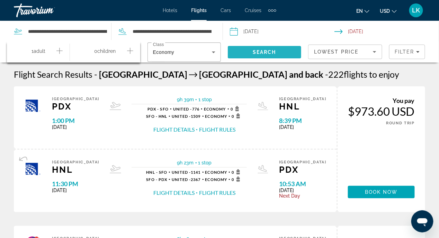 The height and width of the screenshot is (238, 439). Describe the element at coordinates (75, 121) in the screenshot. I see `span: 1:00 PM` at that location.